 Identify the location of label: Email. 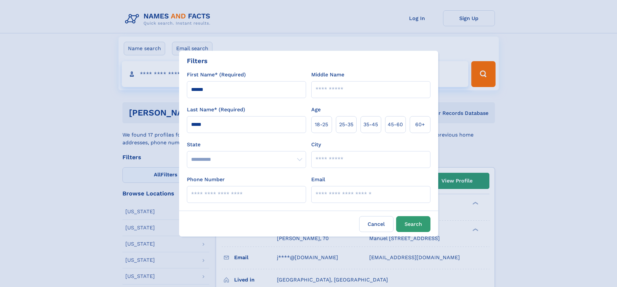
(318, 180).